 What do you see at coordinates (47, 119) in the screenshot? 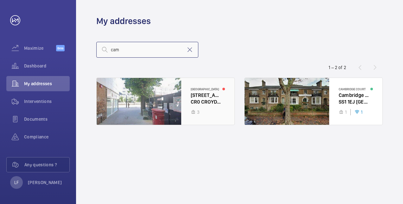
I see `span: Documents` at bounding box center [47, 119].